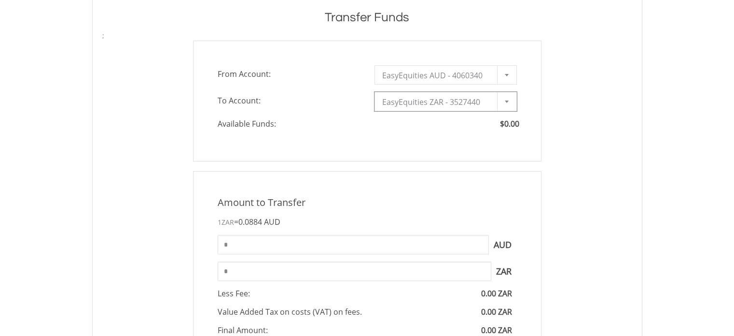 Image resolution: width=734 pixels, height=336 pixels. What do you see at coordinates (250, 222) in the screenshot?
I see `span: 0.0884` at bounding box center [250, 222].